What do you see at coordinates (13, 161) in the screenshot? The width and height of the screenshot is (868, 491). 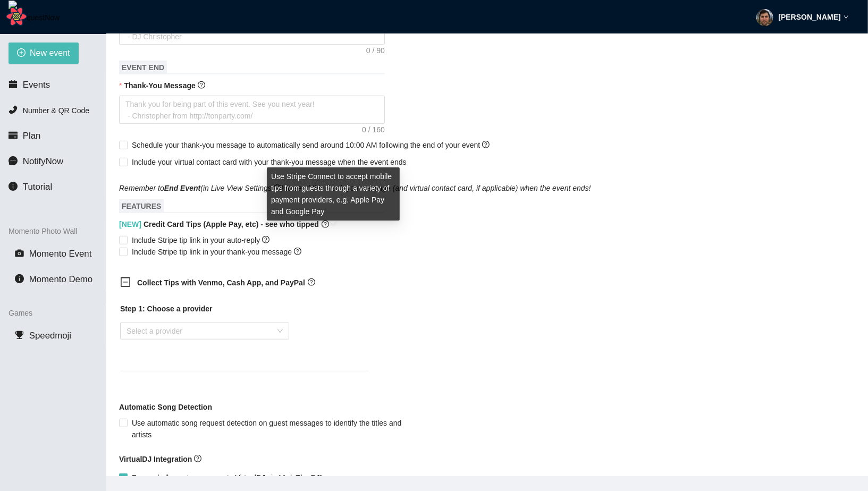 I see `span: message` at bounding box center [13, 161].